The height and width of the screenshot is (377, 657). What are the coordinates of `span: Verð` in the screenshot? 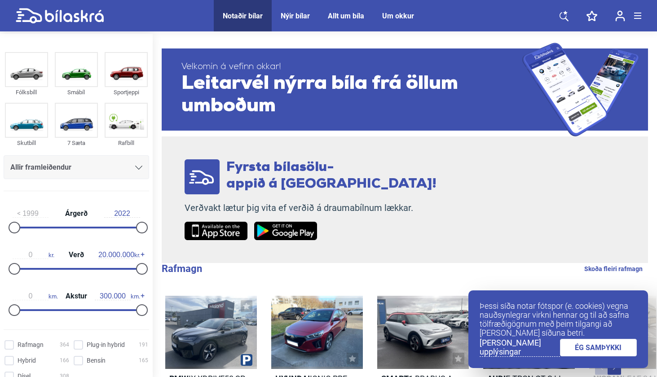 It's located at (76, 255).